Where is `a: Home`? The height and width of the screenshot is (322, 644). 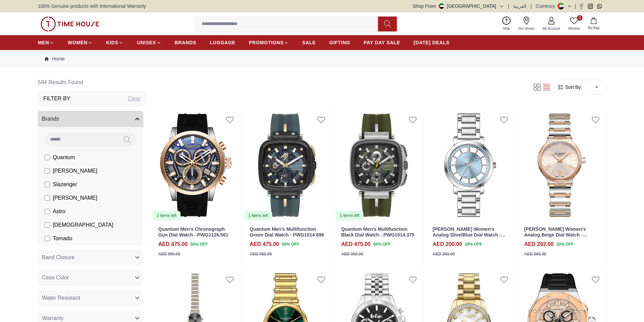 a: Home is located at coordinates (54, 59).